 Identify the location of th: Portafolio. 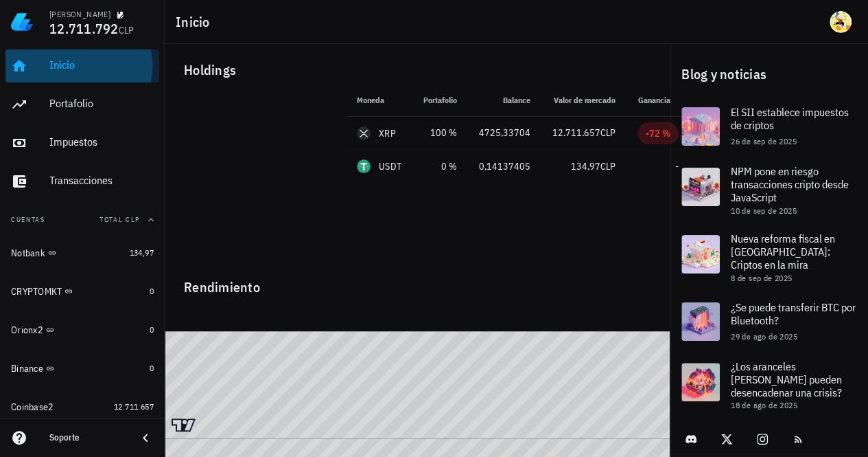
(440, 101).